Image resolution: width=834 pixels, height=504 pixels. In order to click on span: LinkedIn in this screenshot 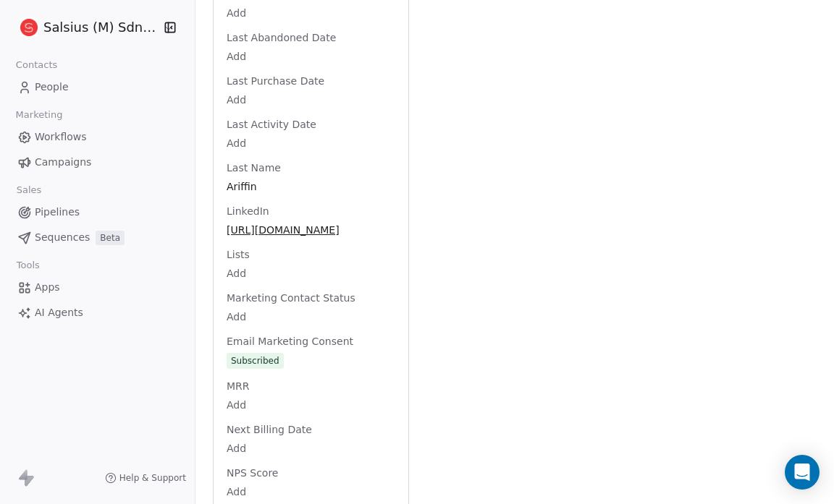, I will do `click(248, 211)`.